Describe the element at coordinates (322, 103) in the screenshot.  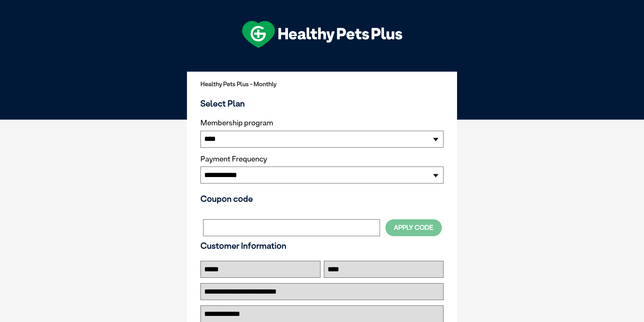
I see `h3: Select Plan` at that location.